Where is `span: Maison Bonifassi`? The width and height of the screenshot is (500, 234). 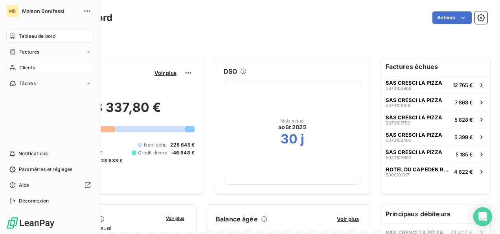
span: Maison Bonifassi is located at coordinates (50, 11).